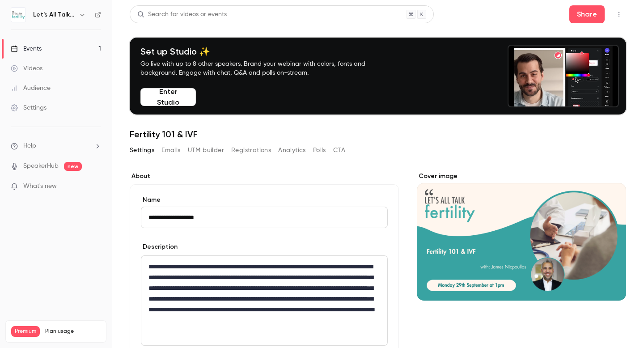  I want to click on div: editor, so click(264, 301).